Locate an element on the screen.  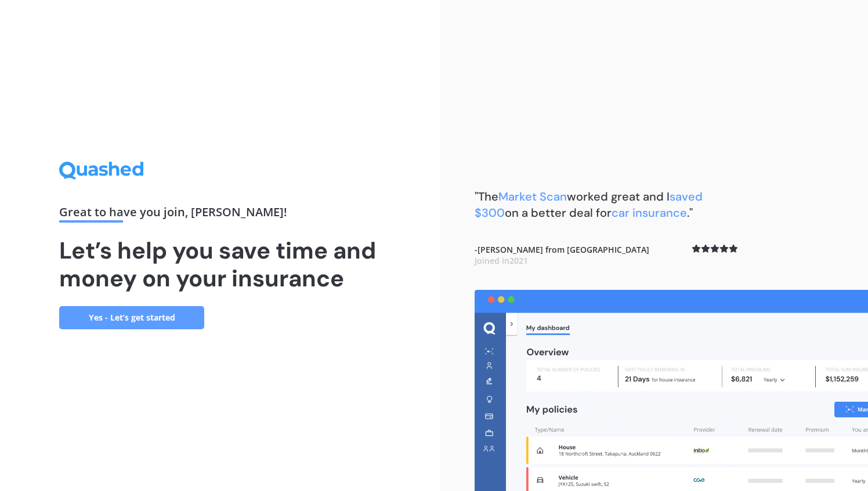
span: Market Scan is located at coordinates (533, 197).